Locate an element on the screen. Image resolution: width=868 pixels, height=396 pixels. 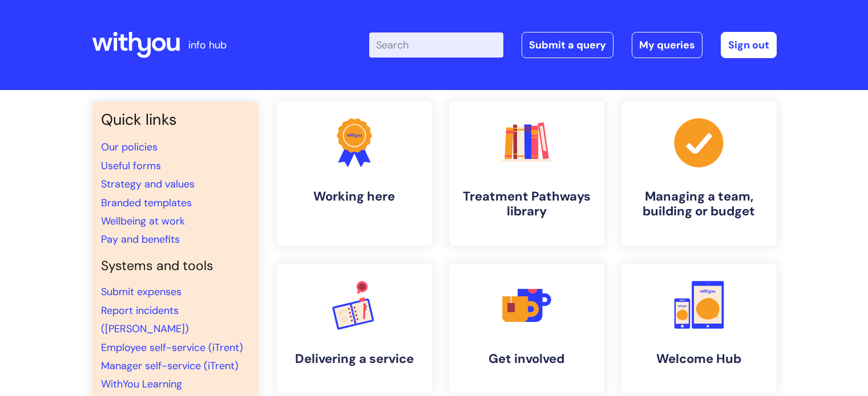
h3: Quick links is located at coordinates (175, 120).